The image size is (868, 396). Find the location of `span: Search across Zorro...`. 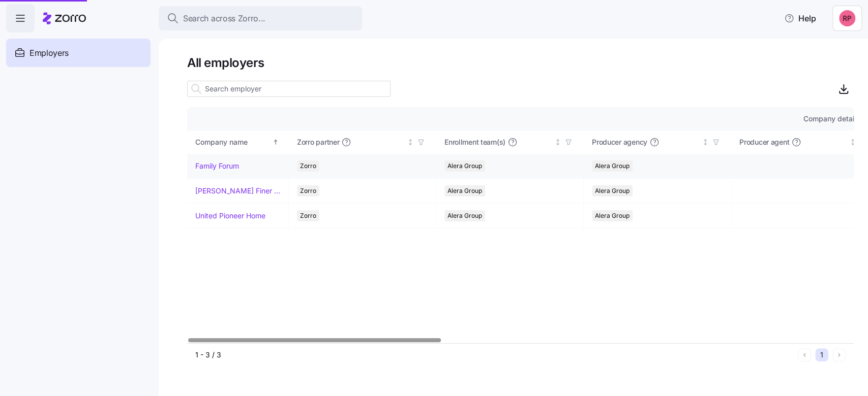

span: Search across Zorro... is located at coordinates (224, 18).